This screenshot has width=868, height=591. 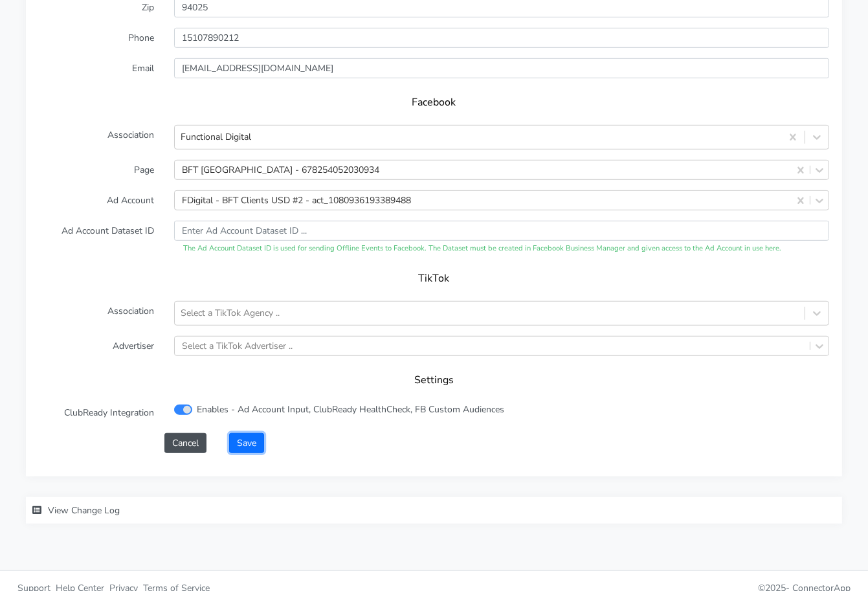 What do you see at coordinates (96, 68) in the screenshot?
I see `label: Email` at bounding box center [96, 68].